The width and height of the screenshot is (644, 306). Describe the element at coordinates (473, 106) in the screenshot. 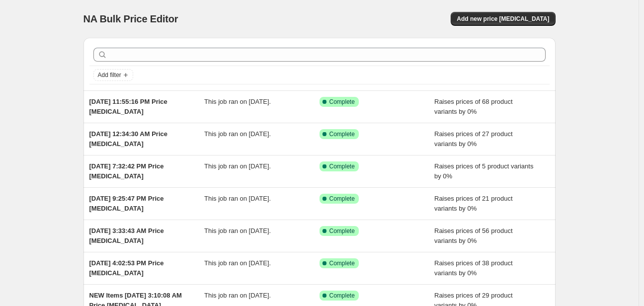

I see `span: Raises prices of 68 product variants by 0%` at that location.